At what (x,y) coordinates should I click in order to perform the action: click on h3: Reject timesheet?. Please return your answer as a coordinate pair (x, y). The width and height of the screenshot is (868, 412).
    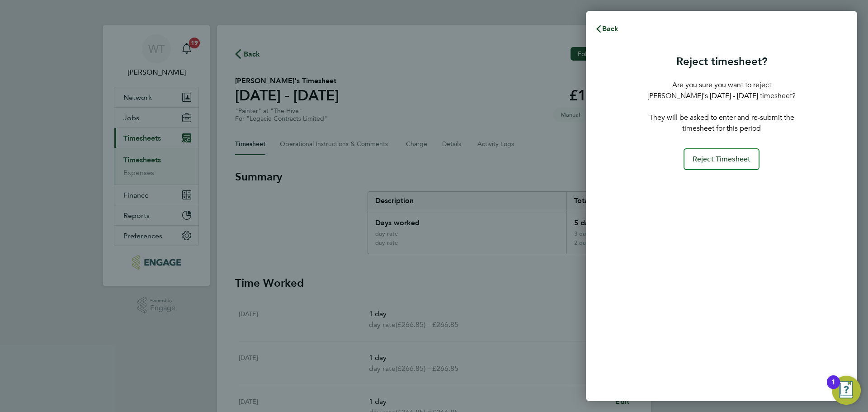
    Looking at the image, I should click on (722, 62).